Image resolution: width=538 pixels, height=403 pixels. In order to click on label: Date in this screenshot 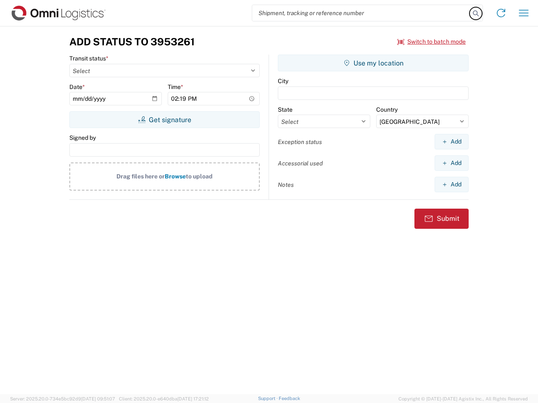, I will do `click(77, 87)`.